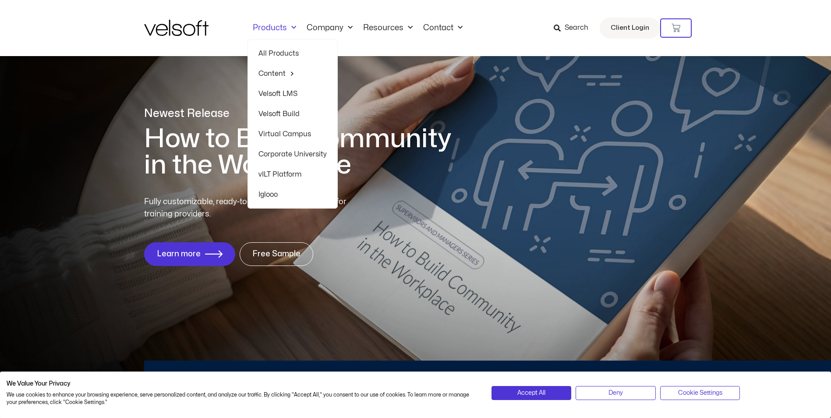 The width and height of the screenshot is (831, 418). Describe the element at coordinates (531, 393) in the screenshot. I see `span: Accept All` at that location.